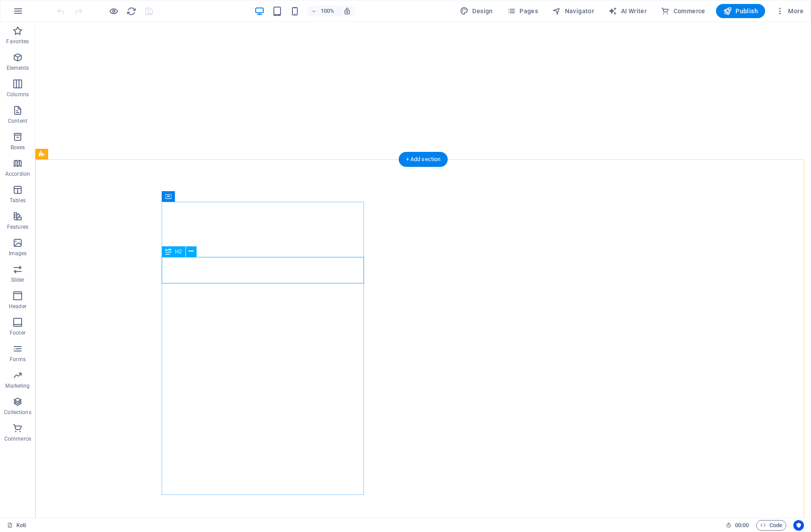 The image size is (811, 532). Describe the element at coordinates (114, 11) in the screenshot. I see `button: Click here to leave preview mode and continue editing` at that location.